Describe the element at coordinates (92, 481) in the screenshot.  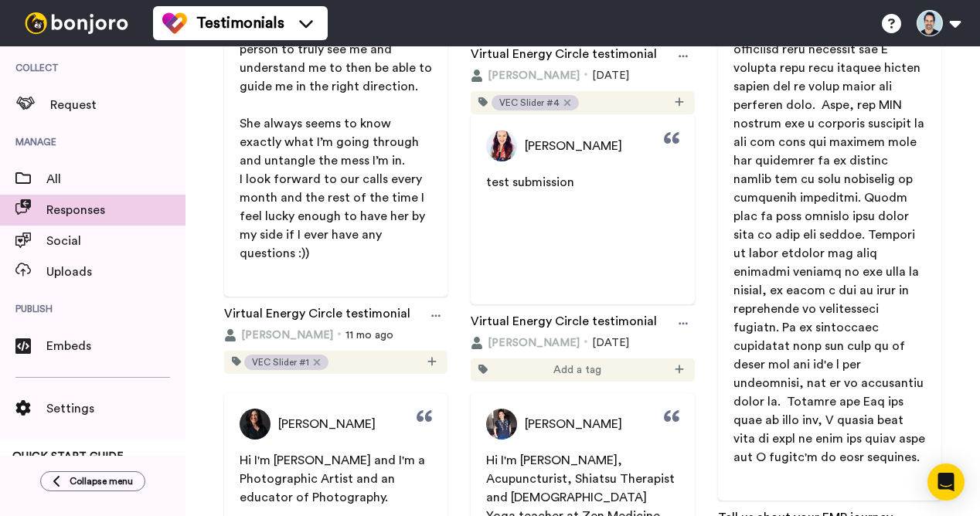
I see `button: Collapse menu` at that location.